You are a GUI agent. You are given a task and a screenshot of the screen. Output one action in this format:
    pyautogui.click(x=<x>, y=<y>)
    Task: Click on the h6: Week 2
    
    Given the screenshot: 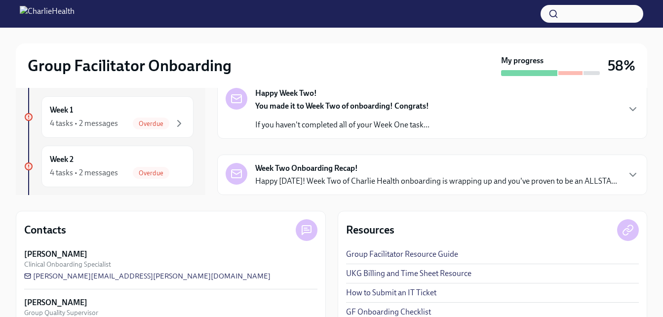 What is the action you would take?
    pyautogui.click(x=62, y=160)
    